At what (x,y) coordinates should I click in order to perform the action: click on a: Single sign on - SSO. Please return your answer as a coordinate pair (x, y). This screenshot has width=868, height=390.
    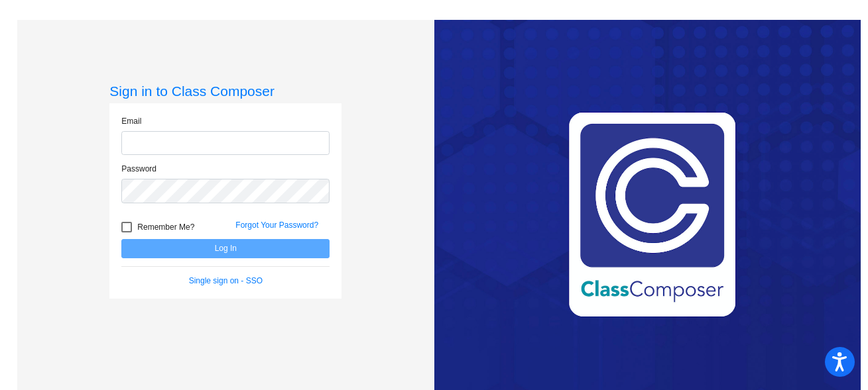
    Looking at the image, I should click on (225, 281).